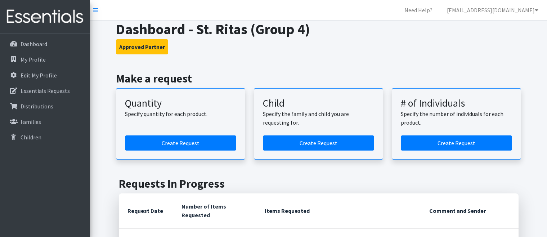  Describe the element at coordinates (39, 75) in the screenshot. I see `p: Edit My Profile` at that location.